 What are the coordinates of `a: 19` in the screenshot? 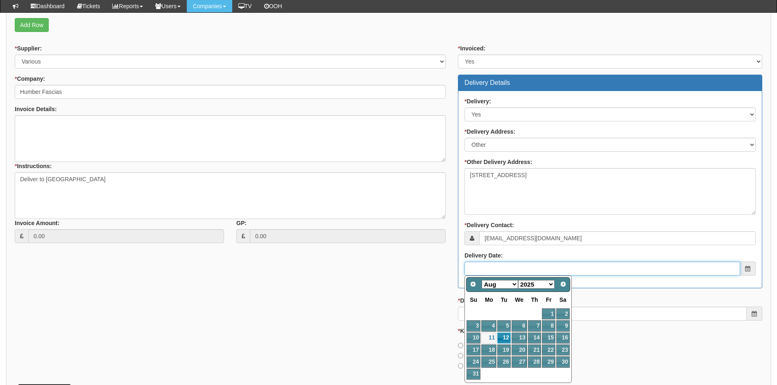 It's located at (504, 350).